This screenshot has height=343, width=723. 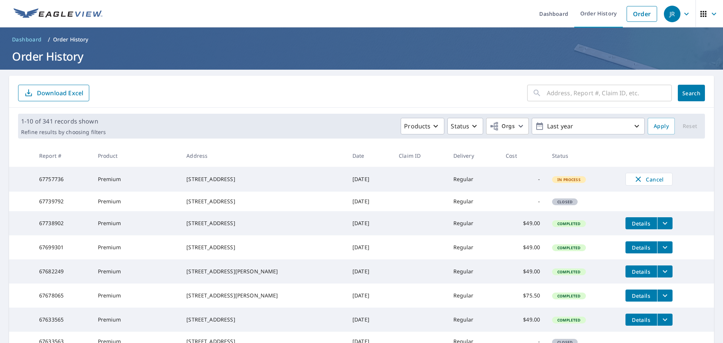 What do you see at coordinates (369, 156) in the screenshot?
I see `th: Date` at bounding box center [369, 156].